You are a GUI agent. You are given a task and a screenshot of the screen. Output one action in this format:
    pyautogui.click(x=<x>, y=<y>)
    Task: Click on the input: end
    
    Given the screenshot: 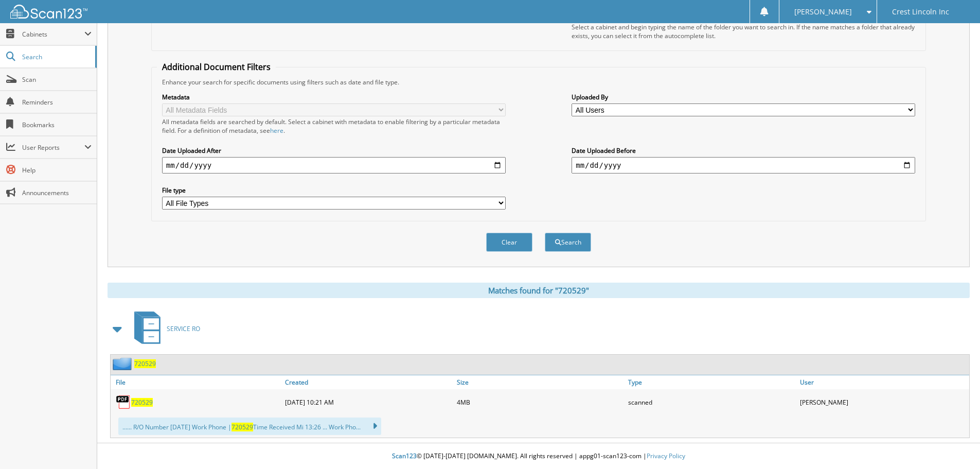 What is the action you would take?
    pyautogui.click(x=743, y=165)
    